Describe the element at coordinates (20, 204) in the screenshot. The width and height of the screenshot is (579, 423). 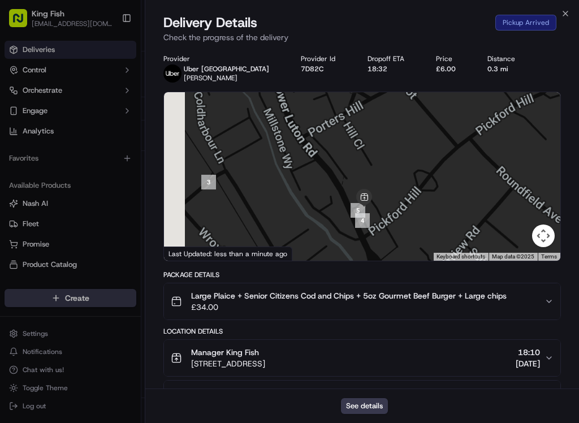
I see `img: Klarizel Pensader` at that location.